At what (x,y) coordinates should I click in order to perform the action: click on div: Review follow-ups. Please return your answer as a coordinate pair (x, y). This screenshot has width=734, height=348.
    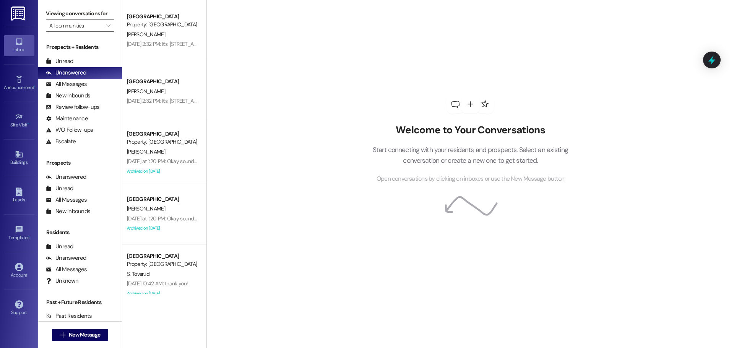
    Looking at the image, I should click on (73, 107).